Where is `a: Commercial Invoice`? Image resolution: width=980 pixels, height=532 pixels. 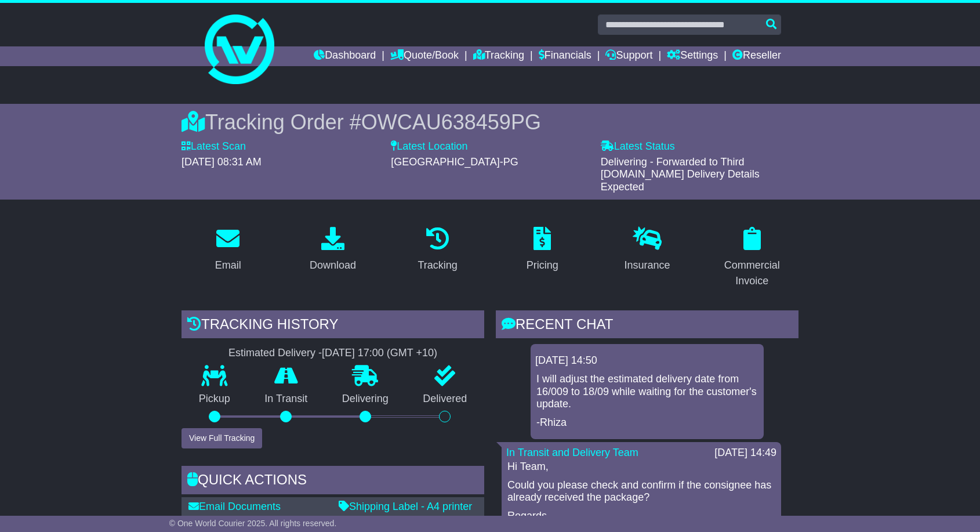 a: Commercial Invoice is located at coordinates (752, 257).